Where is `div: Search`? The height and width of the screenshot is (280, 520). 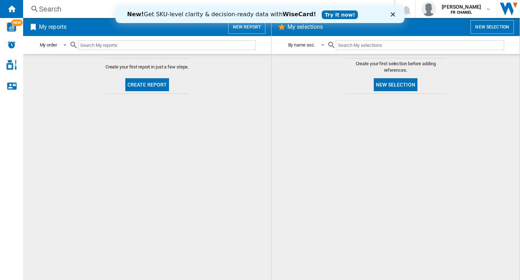
div: Search is located at coordinates (207, 9).